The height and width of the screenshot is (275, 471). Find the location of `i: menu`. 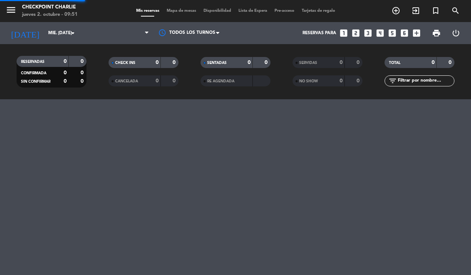

i: menu is located at coordinates (11, 10).